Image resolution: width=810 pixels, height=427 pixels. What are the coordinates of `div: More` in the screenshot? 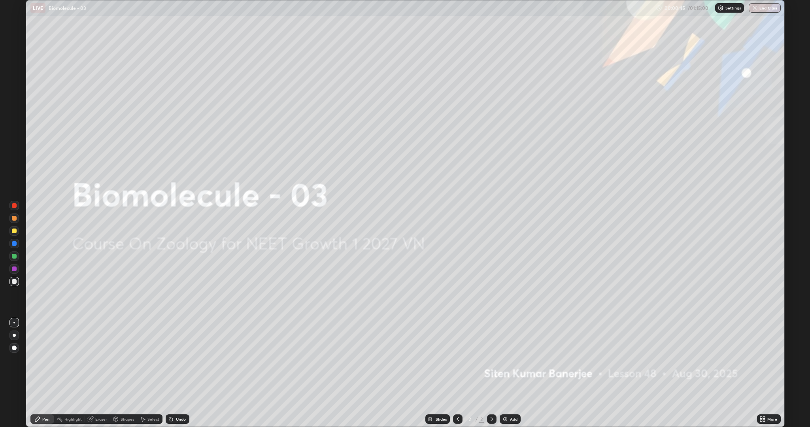 It's located at (772, 419).